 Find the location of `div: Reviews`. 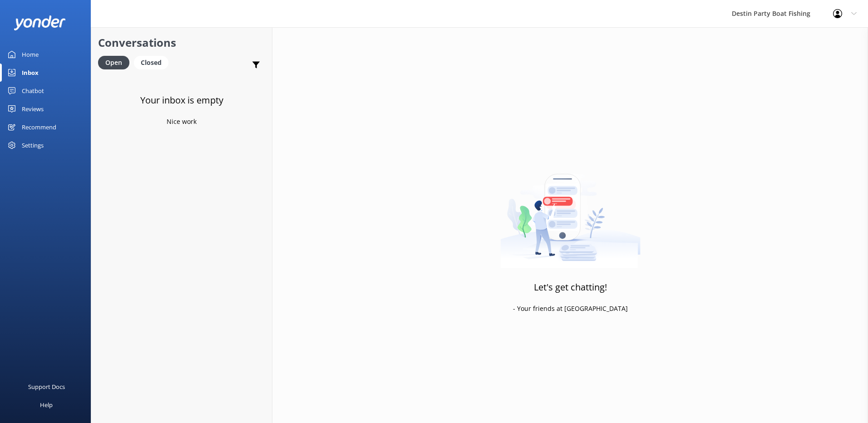

div: Reviews is located at coordinates (32, 109).